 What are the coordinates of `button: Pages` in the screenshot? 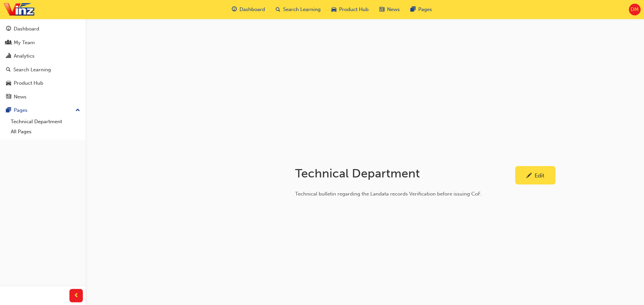 It's located at (43, 110).